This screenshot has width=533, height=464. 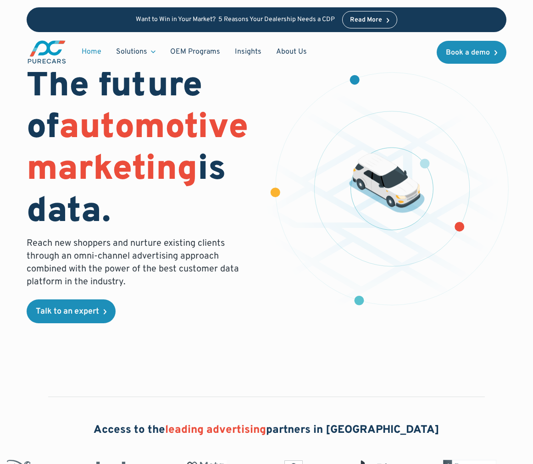 What do you see at coordinates (386, 183) in the screenshot?
I see `img: illustration of a vehicle` at bounding box center [386, 183].